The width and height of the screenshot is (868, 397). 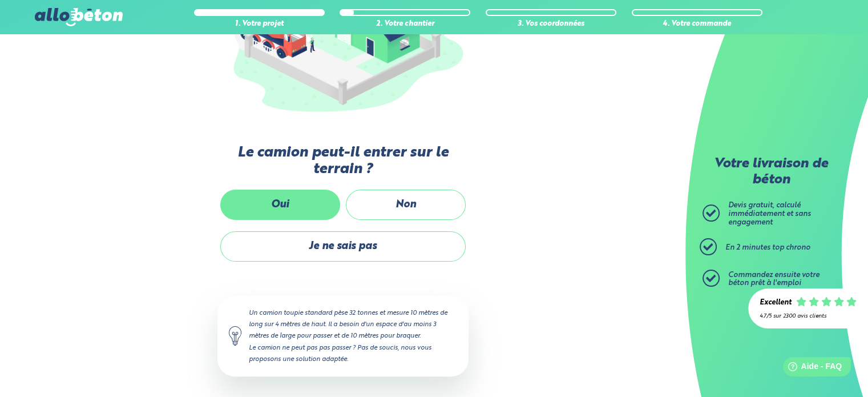 I want to click on label: Non, so click(x=406, y=204).